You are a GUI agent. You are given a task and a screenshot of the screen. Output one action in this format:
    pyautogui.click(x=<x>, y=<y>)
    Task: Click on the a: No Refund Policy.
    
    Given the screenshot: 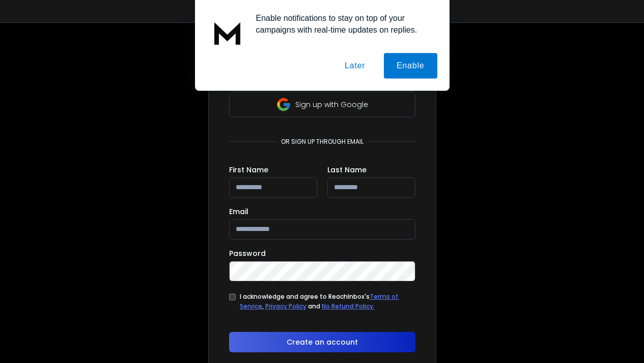 What is the action you would take?
    pyautogui.click(x=348, y=306)
    